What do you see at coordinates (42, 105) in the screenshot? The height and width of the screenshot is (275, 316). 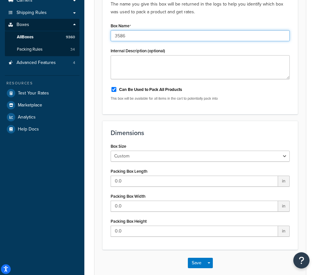 I see `li: Marketplace` at bounding box center [42, 105].